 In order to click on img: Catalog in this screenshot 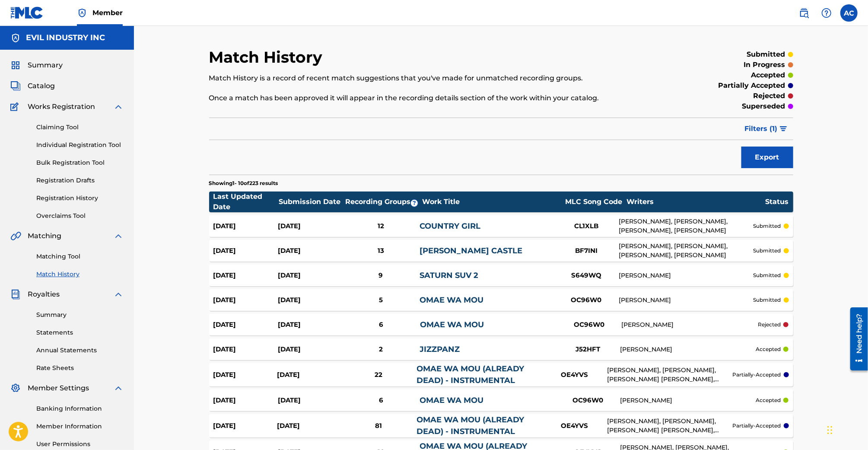, I will do `click(16, 86)`.